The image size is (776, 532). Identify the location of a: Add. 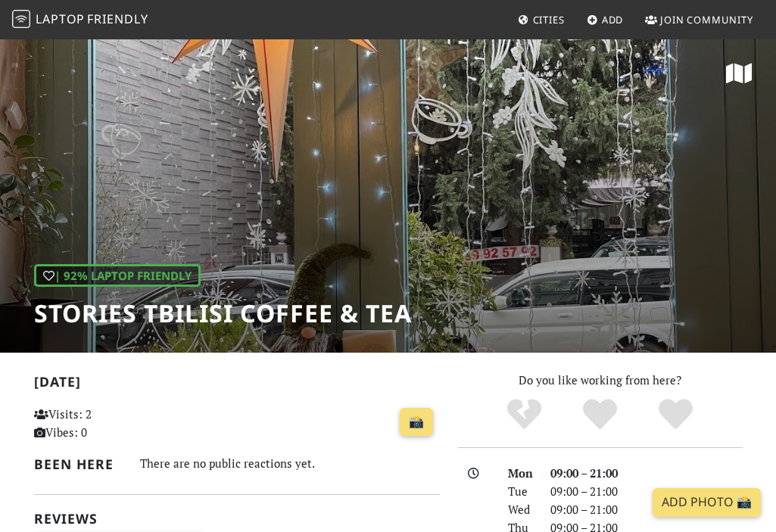
(605, 20).